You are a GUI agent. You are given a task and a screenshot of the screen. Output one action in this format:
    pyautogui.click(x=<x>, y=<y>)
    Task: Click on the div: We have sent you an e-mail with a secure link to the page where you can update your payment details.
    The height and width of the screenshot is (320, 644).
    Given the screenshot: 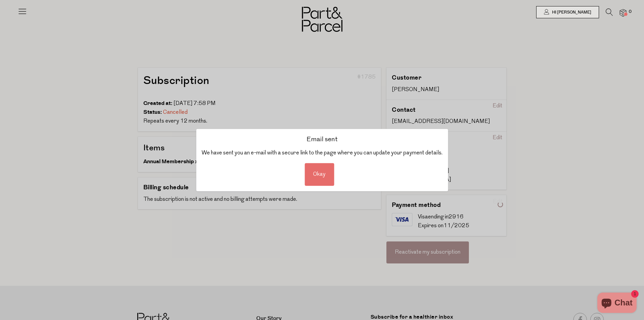 What is the action you would take?
    pyautogui.click(x=322, y=153)
    